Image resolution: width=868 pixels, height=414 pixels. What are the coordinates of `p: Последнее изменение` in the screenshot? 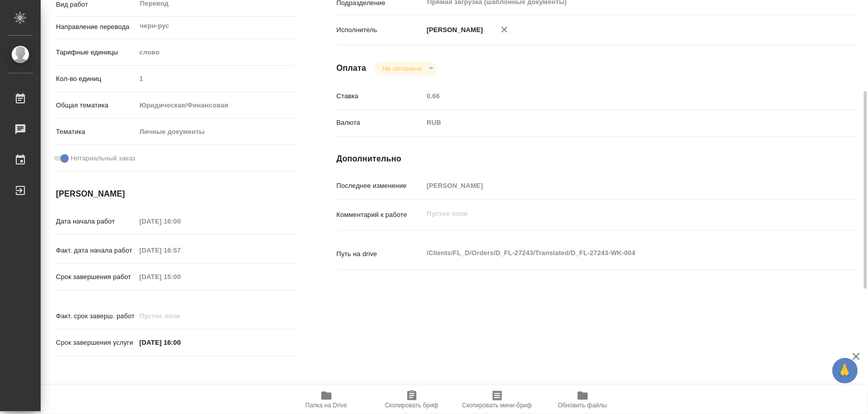 It's located at (380, 186).